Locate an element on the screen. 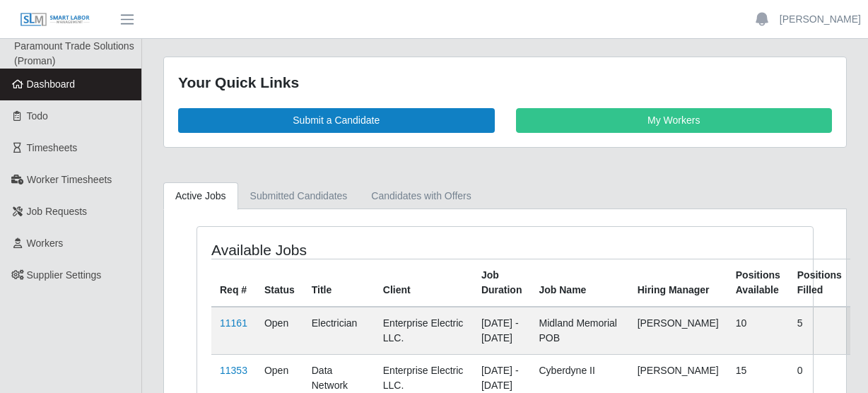 The width and height of the screenshot is (868, 393). td: Open is located at coordinates (279, 331).